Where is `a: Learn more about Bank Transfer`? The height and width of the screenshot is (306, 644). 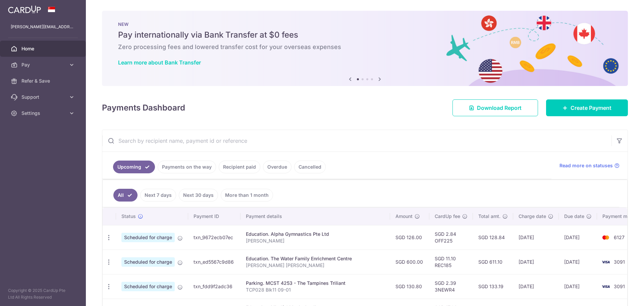
a: Learn more about Bank Transfer is located at coordinates (159, 62).